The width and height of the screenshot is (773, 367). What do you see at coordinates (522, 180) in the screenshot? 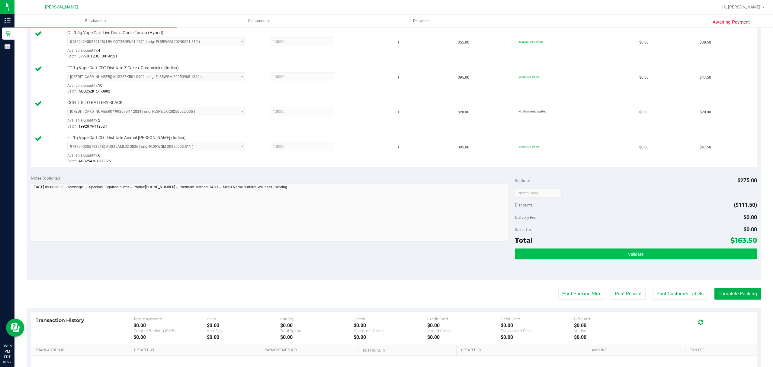
I see `span: Subtotal` at bounding box center [522, 180].